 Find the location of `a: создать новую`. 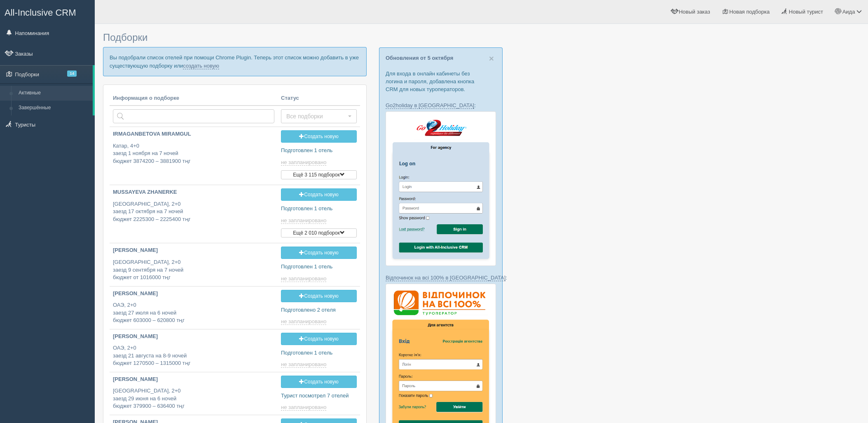

a: создать новую is located at coordinates (201, 66).